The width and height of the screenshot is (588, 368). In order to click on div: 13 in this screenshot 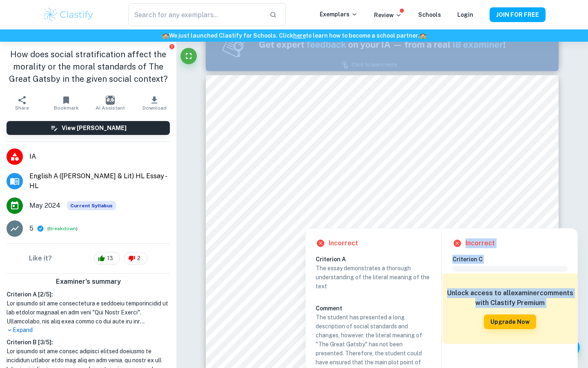, I will do `click(107, 258)`.